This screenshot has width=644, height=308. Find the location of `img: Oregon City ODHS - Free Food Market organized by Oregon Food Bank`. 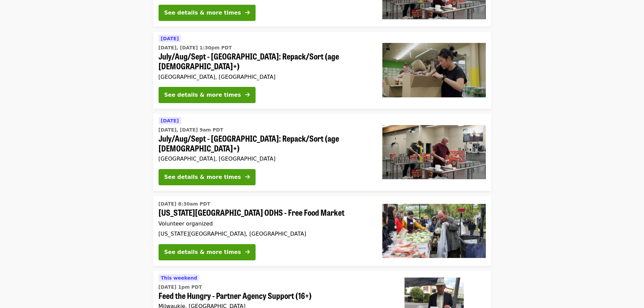

img: Oregon City ODHS - Free Food Market organized by Oregon Food Bank is located at coordinates (434, 231).